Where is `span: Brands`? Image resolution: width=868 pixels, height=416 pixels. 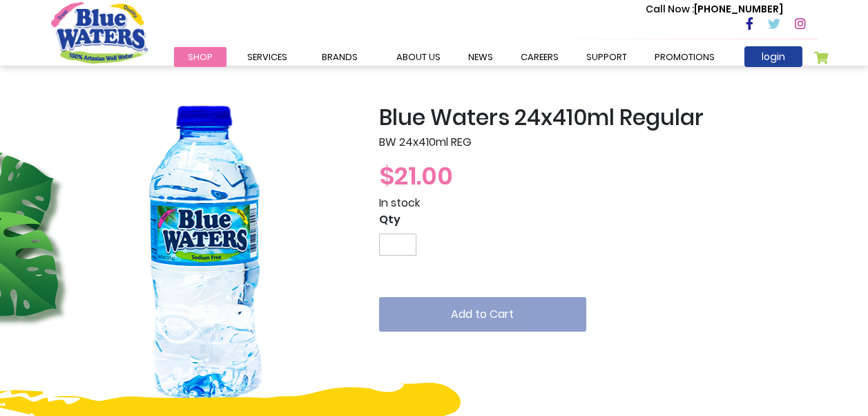
span: Brands is located at coordinates (340, 56).